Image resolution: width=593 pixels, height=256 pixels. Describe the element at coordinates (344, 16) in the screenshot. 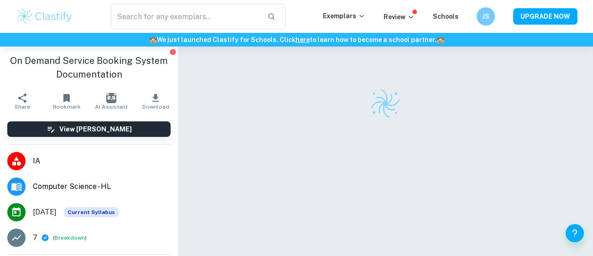

I see `p: Exemplars` at that location.